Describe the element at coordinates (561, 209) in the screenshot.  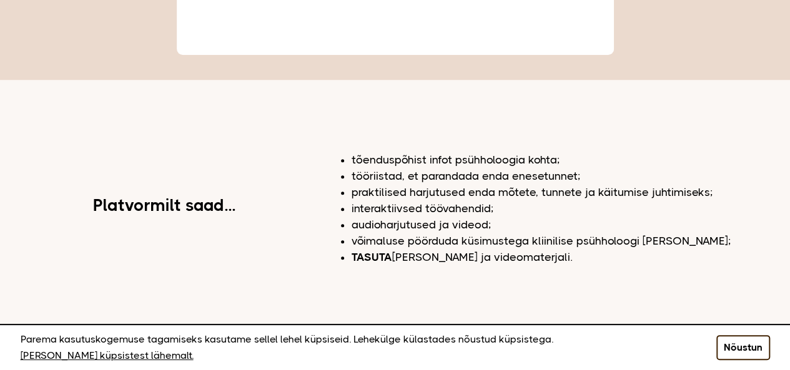
I see `li: interaktiivsed töövahendid;` at that location.